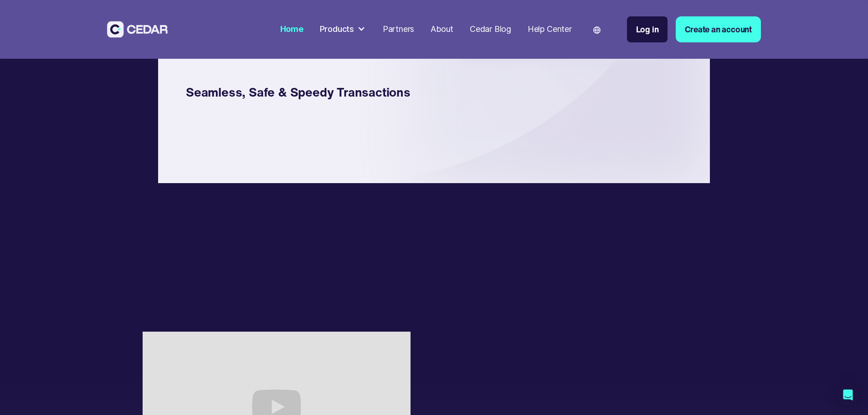 The height and width of the screenshot is (415, 868). I want to click on a: Partners, so click(398, 29).